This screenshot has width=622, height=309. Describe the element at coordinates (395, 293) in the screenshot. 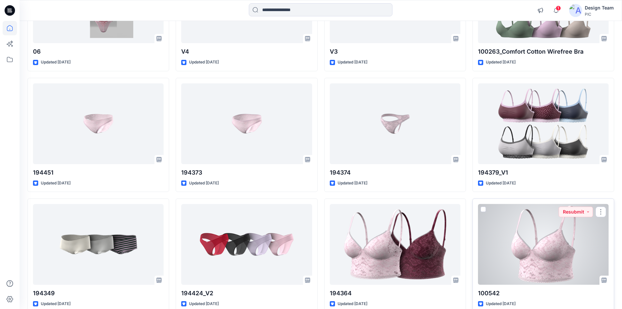

I see `p: 194364` at that location.